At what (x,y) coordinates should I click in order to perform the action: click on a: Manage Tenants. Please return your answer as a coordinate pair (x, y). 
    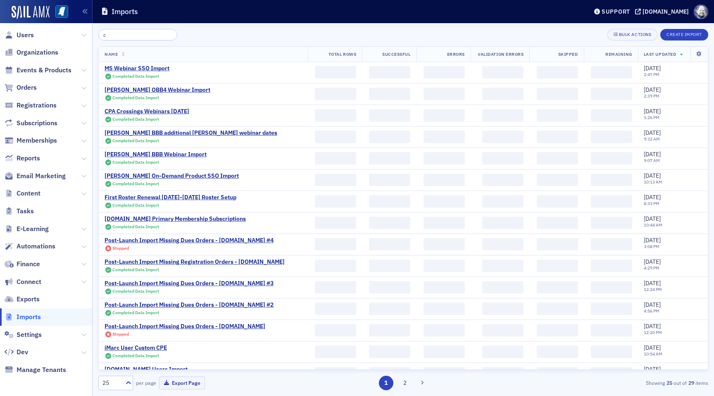
    Looking at the image, I should click on (35, 370).